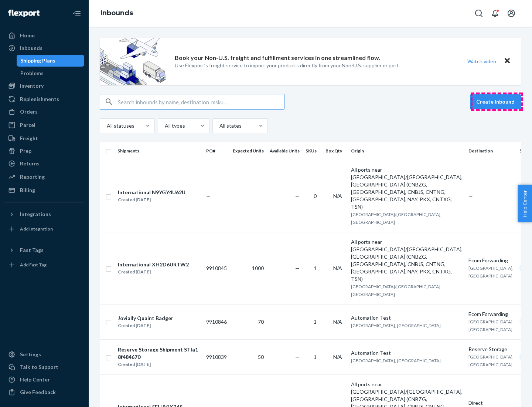  I want to click on p: Book your Non-U.S. freight and fulfillment services in one streamlined flow., so click(277, 58).